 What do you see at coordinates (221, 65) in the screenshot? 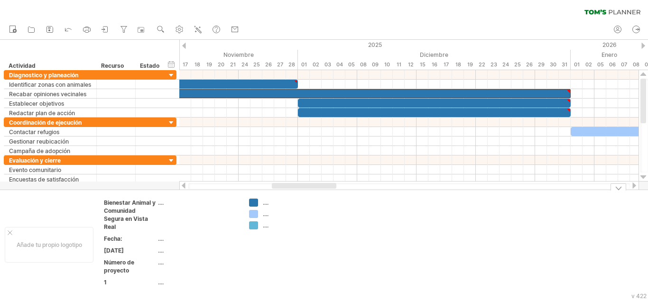
I see `font: 20` at bounding box center [221, 65].